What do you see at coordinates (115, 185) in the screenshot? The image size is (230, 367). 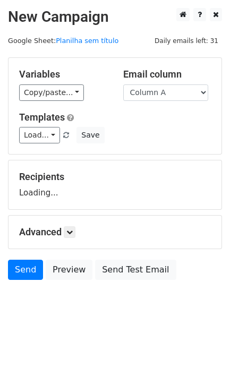 I see `div: Loading...` at bounding box center [115, 185].